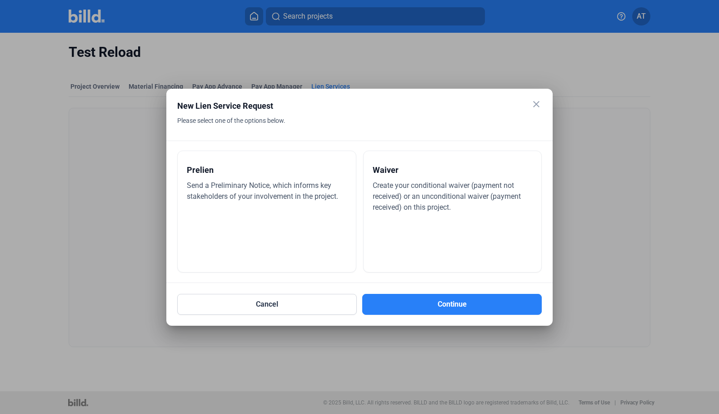  What do you see at coordinates (536, 104) in the screenshot?
I see `mat-icon: close` at bounding box center [536, 104].